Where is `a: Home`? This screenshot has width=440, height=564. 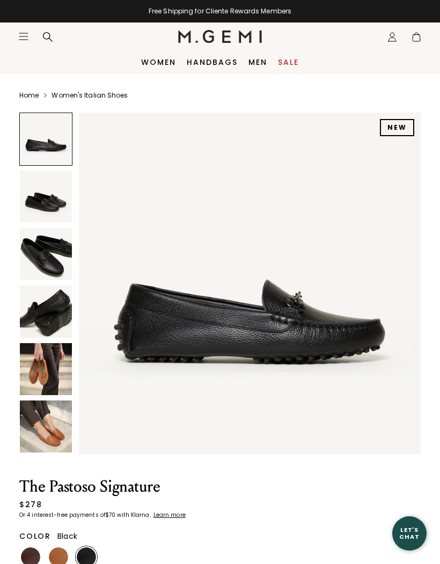 a: Home is located at coordinates (29, 95).